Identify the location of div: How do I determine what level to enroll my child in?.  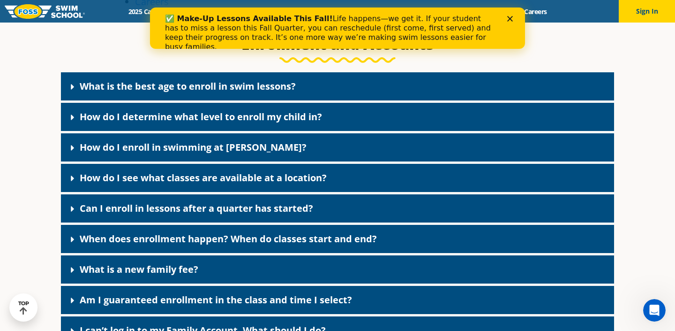
(338, 117).